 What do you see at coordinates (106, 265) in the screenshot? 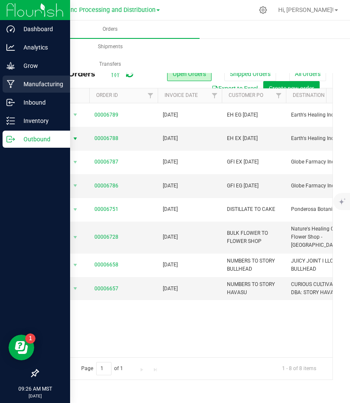
I see `a: 00006658` at bounding box center [106, 265].